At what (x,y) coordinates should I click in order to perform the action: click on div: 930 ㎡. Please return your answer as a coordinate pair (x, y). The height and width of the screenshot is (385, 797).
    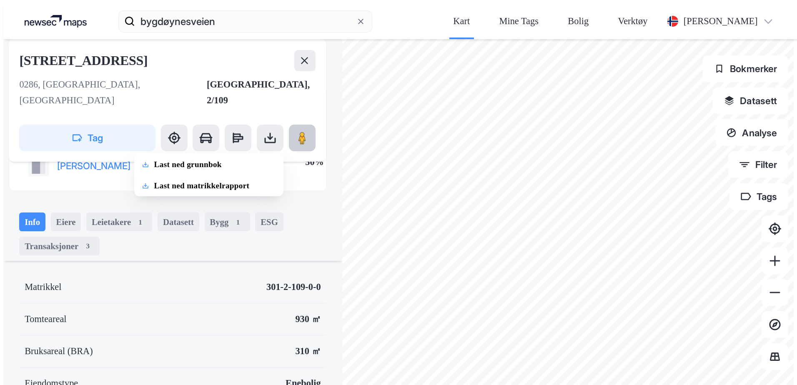
    Looking at the image, I should click on (307, 319).